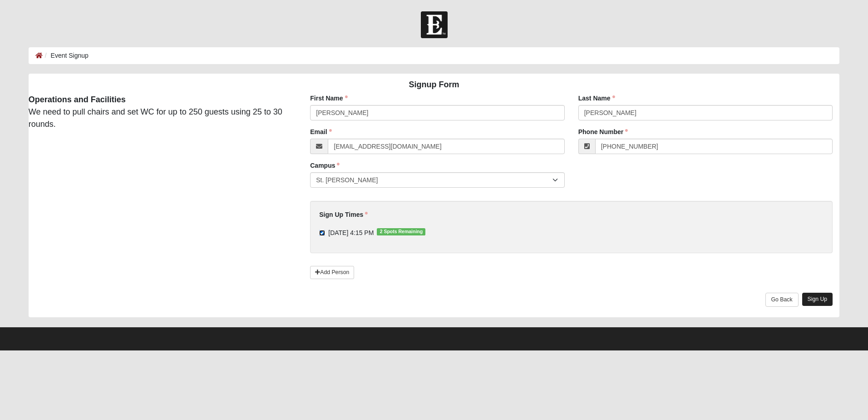 The height and width of the screenshot is (420, 868). I want to click on label: Last Name, so click(596, 98).